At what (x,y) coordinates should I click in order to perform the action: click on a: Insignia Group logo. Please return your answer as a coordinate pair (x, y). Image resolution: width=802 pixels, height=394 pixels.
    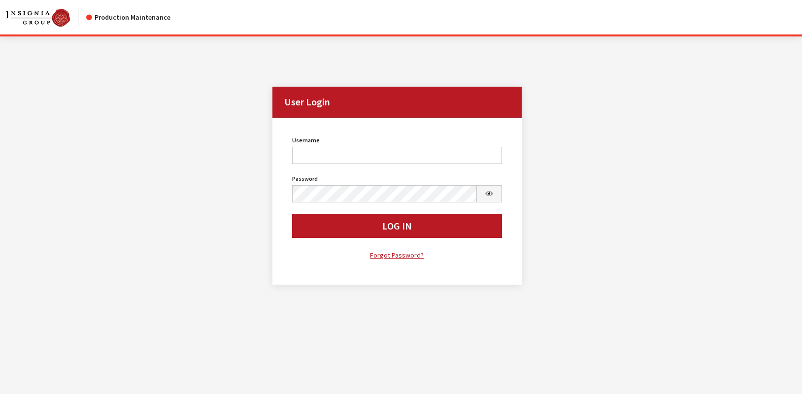
    Looking at the image, I should click on (46, 17).